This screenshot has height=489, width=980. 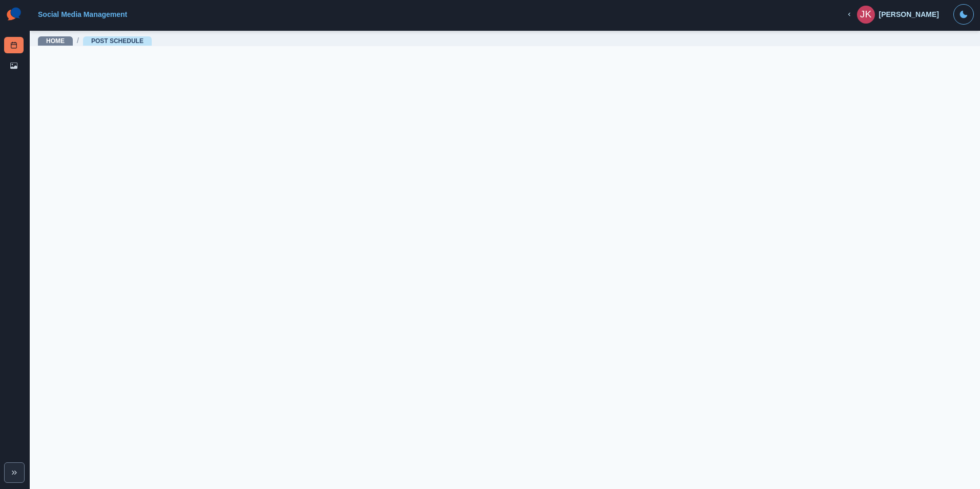 What do you see at coordinates (14, 472) in the screenshot?
I see `button: Expand` at bounding box center [14, 472].